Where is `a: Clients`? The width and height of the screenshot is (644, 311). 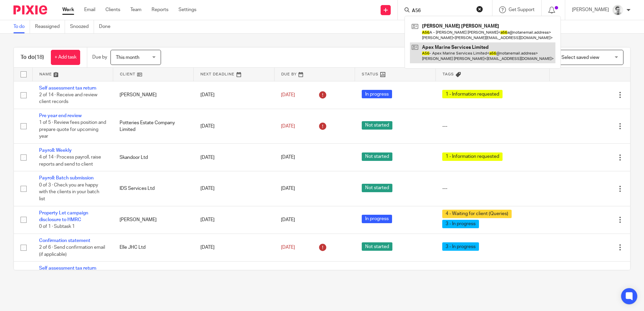
a: Clients is located at coordinates (113, 10).